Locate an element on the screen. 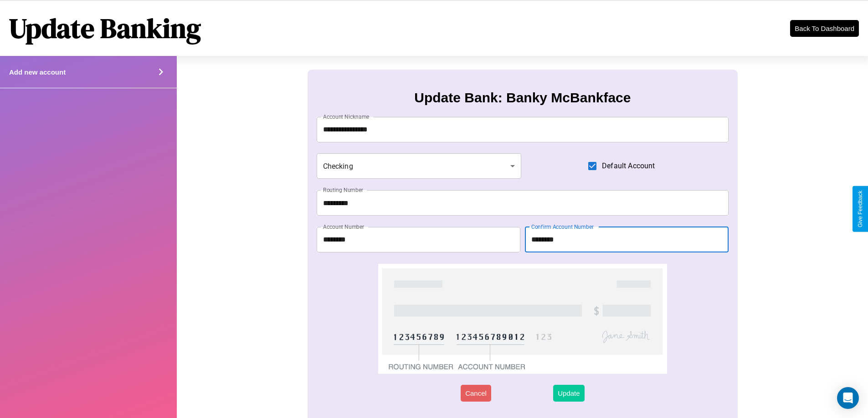  h1: Update Banking is located at coordinates (105, 28).